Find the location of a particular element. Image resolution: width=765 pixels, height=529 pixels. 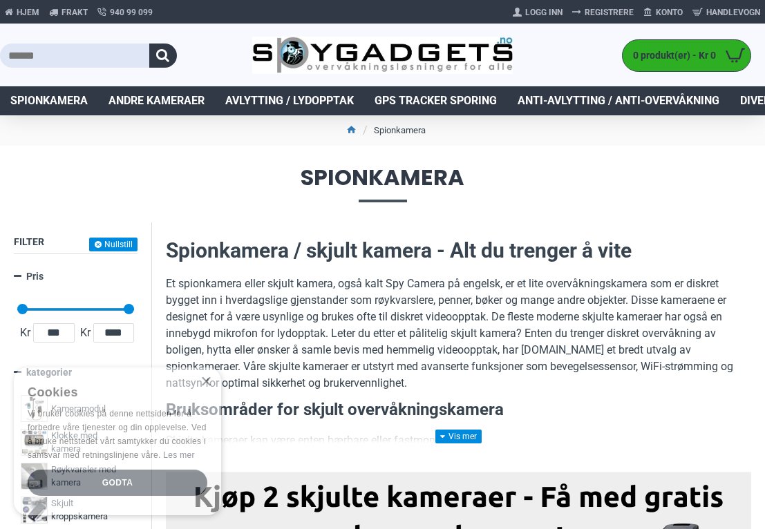

span: Vi bruker cookies på denne nettsiden for å forbedre våre tjenester og din opplevelse. Ved å bruke... is located at coordinates (117, 434).